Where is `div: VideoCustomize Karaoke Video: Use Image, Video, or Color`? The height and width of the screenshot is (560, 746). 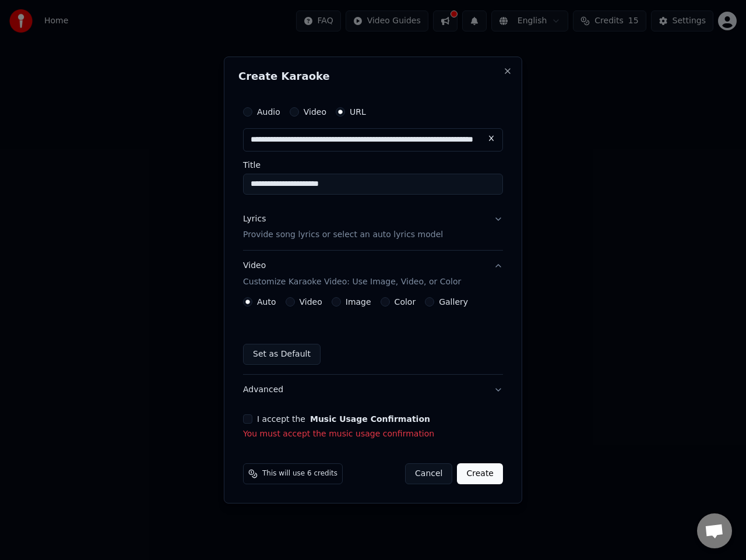
div: VideoCustomize Karaoke Video: Use Image, Video, or Color is located at coordinates (373, 336).